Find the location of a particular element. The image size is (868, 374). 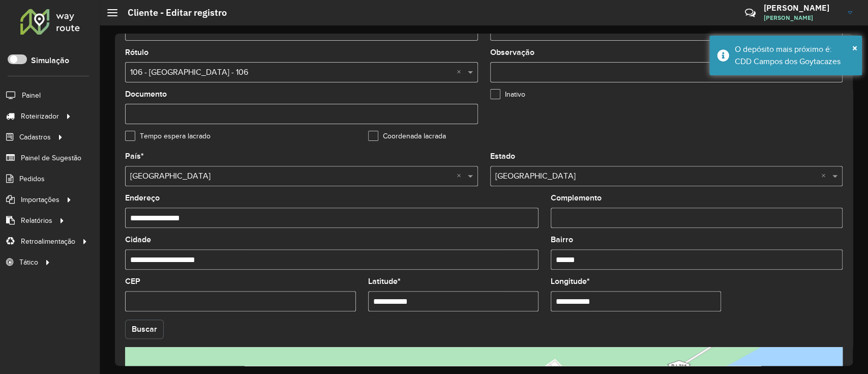

label: Observação is located at coordinates (512, 52).